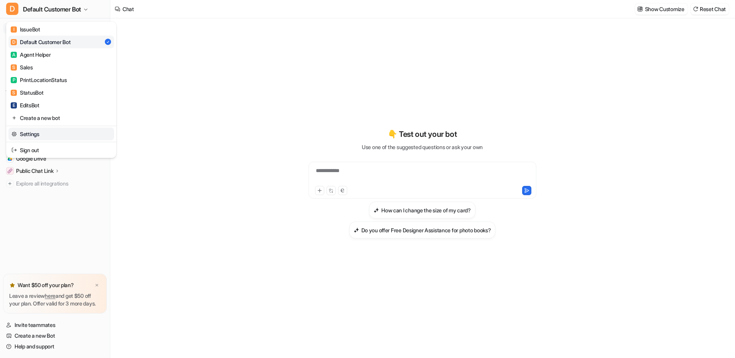 The width and height of the screenshot is (735, 358). What do you see at coordinates (61, 118) in the screenshot?
I see `a: Create a new bot` at bounding box center [61, 118].